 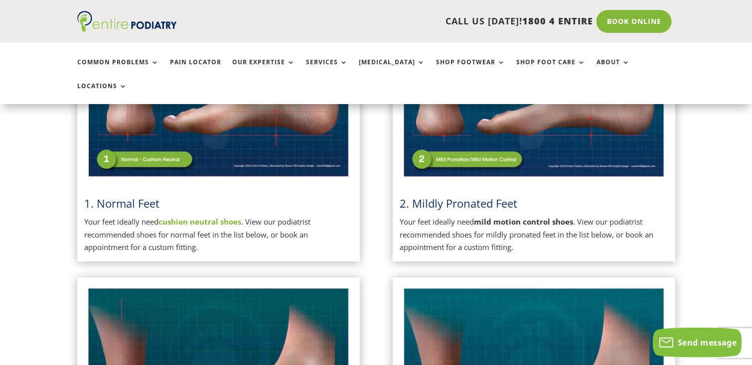 What do you see at coordinates (122, 203) in the screenshot?
I see `a: 1. Normal Feet` at bounding box center [122, 203].